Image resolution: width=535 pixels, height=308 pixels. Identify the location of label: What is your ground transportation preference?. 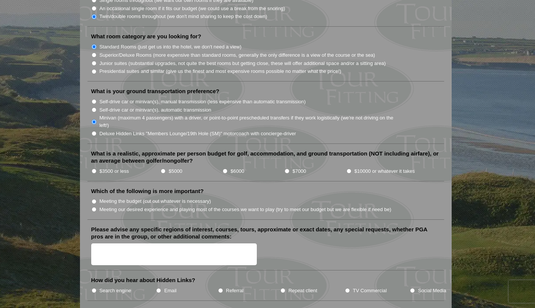
(155, 91).